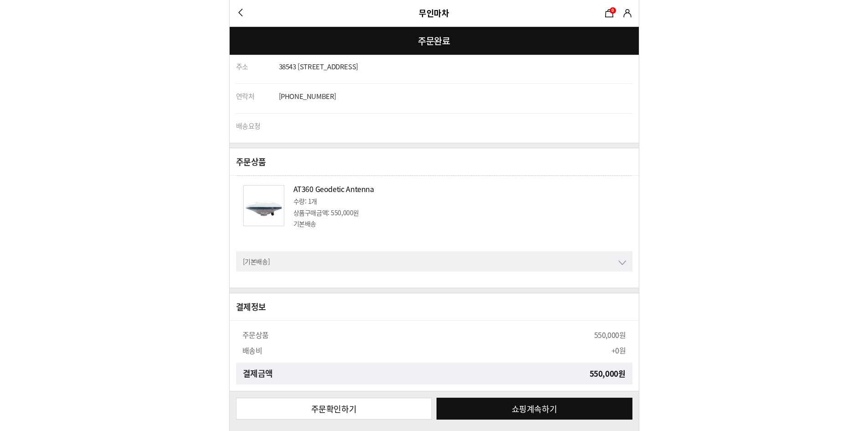 The width and height of the screenshot is (868, 431). What do you see at coordinates (628, 13) in the screenshot?
I see `a: 마이쇼핑` at bounding box center [628, 13].